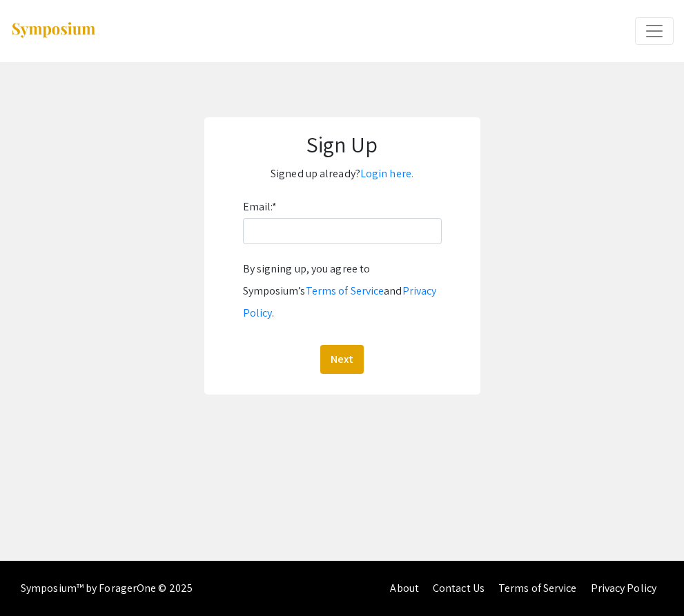  I want to click on a: Login here., so click(386, 173).